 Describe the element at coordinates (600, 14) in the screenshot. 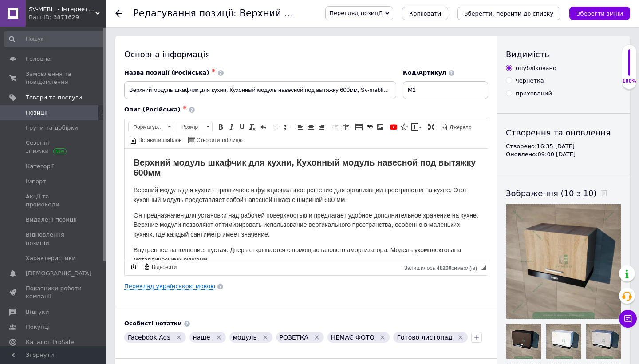

I see `i: Зберегти зміни` at that location.